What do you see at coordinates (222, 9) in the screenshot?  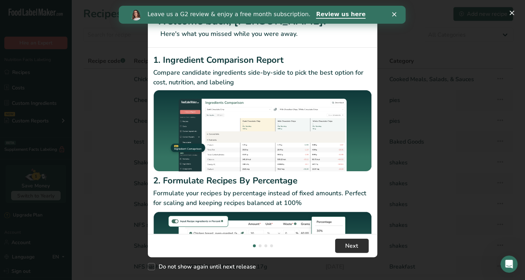 I see `a: Review us here` at bounding box center [222, 9].